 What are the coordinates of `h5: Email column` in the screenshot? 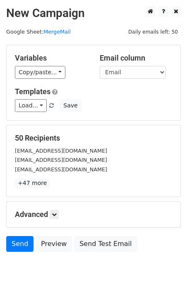 It's located at (136, 58).